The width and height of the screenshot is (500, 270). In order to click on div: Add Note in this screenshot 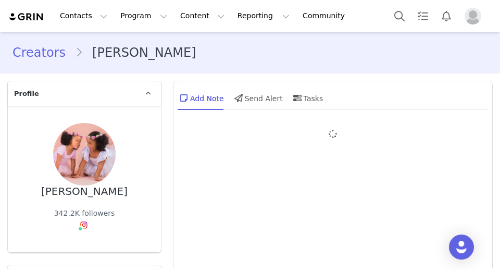, I will do `click(201, 98)`.